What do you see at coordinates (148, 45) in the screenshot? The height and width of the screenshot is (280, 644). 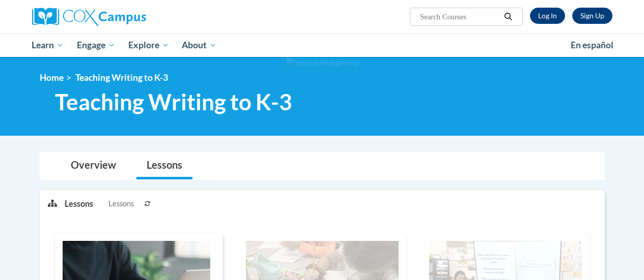 I see `a: Explore` at bounding box center [148, 45].